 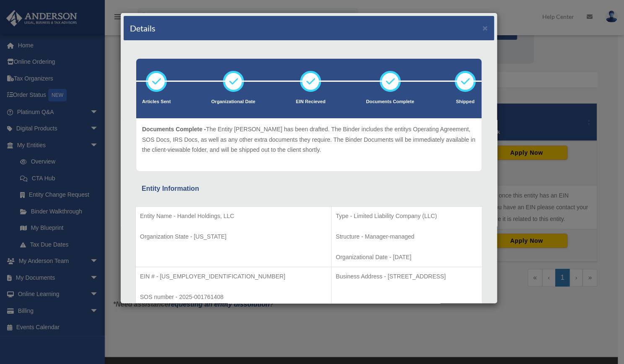 I want to click on p: Shipped, so click(x=466, y=102).